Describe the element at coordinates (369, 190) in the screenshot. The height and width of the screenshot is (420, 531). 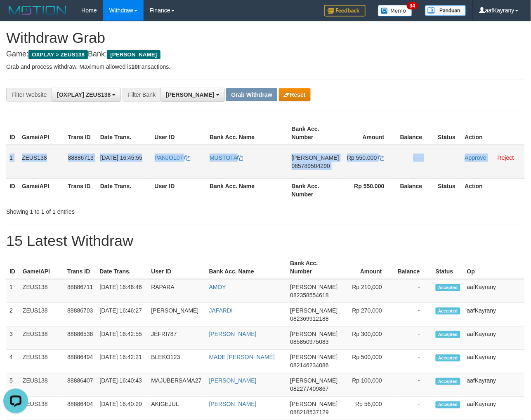
I see `th: Rp 550.000` at that location.